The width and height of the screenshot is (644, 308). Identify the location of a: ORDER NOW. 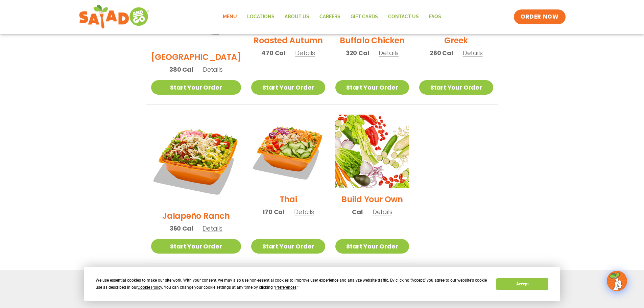
(540, 17).